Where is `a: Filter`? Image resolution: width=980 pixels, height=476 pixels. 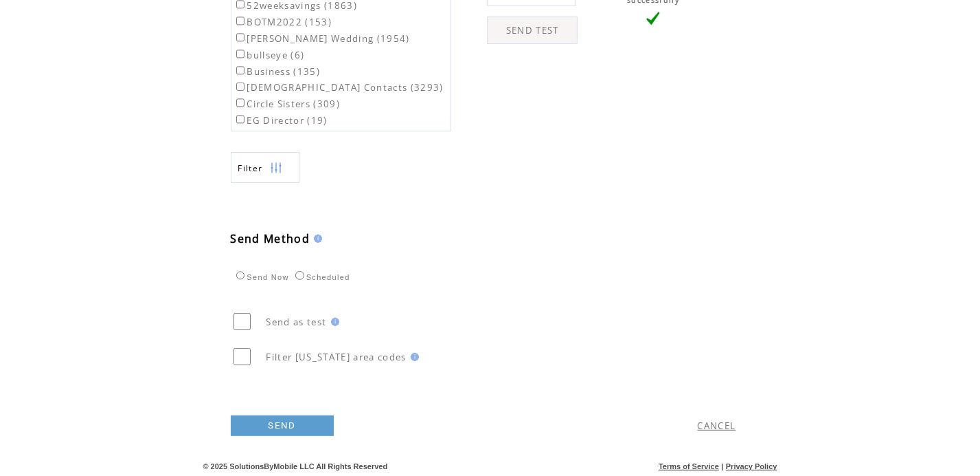
a: Filter is located at coordinates (265, 167).